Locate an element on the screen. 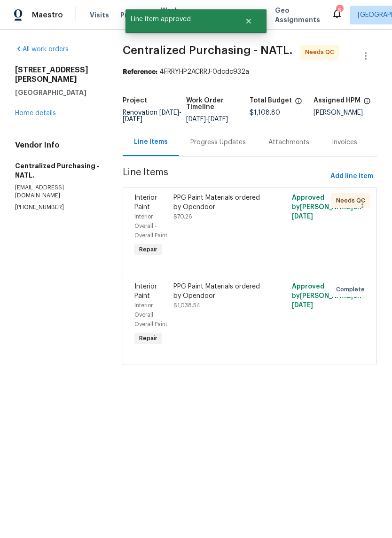 The width and height of the screenshot is (392, 538). span: Work Orders is located at coordinates (173, 15).